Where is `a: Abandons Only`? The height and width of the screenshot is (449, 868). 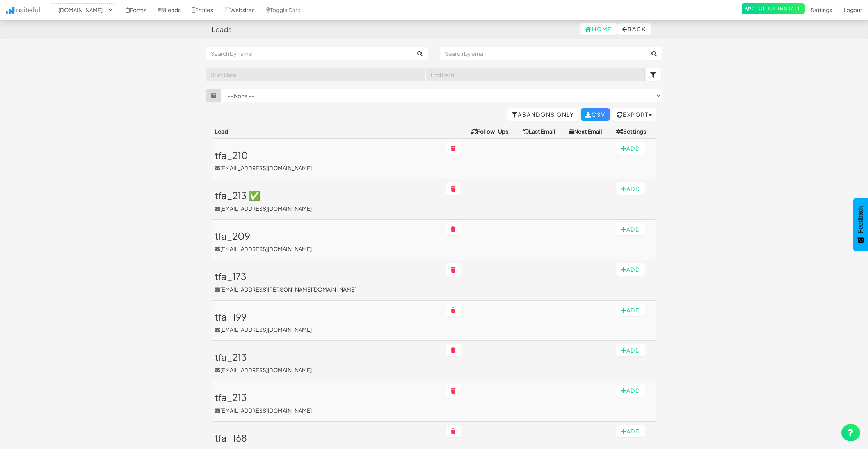
a: Abandons Only is located at coordinates (543, 114).